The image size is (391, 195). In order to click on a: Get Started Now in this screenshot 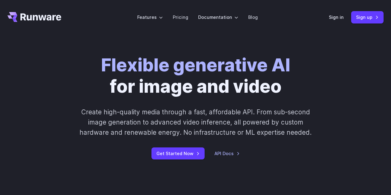, I will do `click(178, 153)`.